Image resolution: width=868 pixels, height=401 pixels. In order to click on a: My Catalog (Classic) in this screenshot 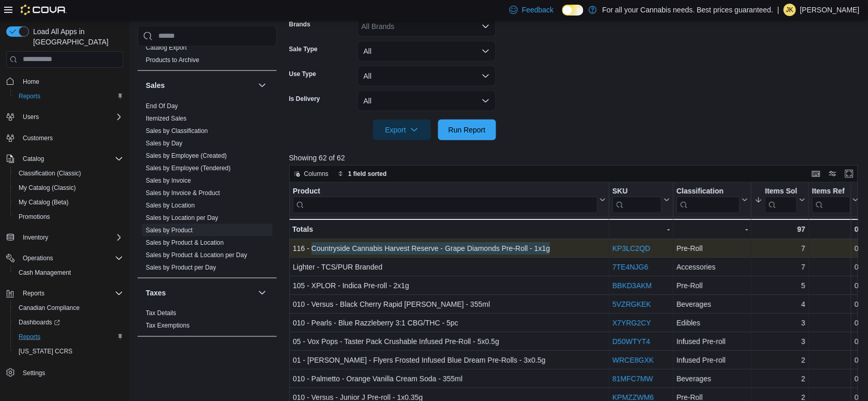, I will do `click(47, 188)`.